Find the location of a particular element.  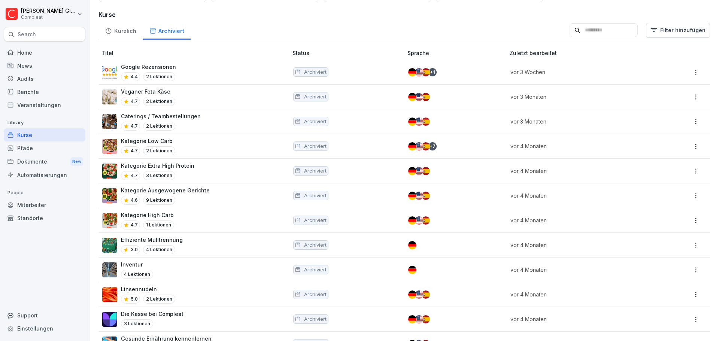

img: loh6y1if8fr0mm9dshs7jut9.png is located at coordinates (110, 270).